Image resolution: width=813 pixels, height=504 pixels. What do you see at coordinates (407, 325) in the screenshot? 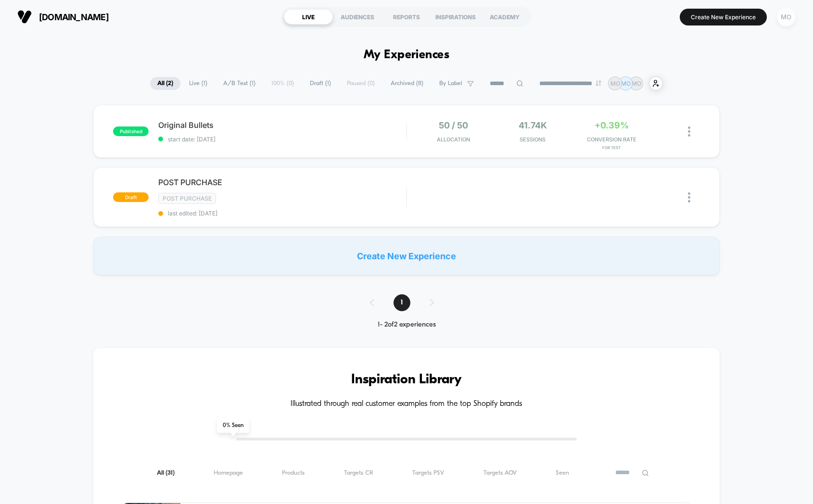
I see `div: 1 - 2 of 2 experiences` at bounding box center [407, 325].